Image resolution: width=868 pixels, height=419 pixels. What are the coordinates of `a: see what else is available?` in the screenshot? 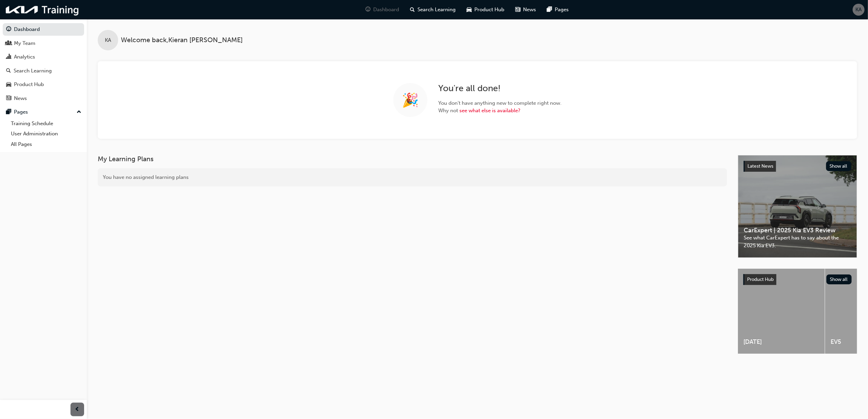 It's located at (490, 110).